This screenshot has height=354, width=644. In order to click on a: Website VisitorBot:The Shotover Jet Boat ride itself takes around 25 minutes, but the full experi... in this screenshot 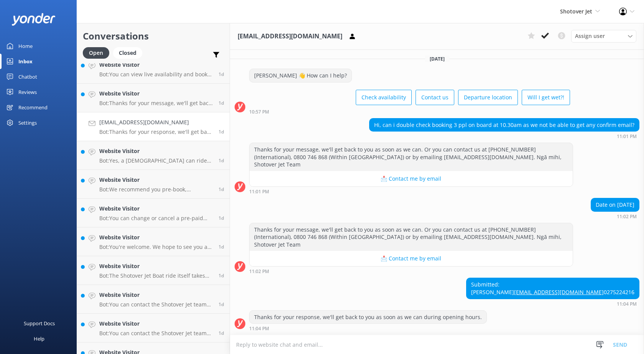, I will do `click(153, 270)`.